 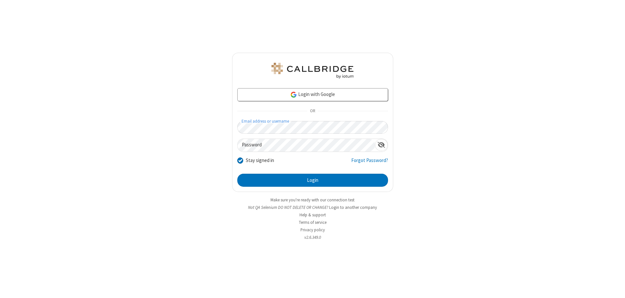 I want to click on input: Password, so click(x=306, y=145).